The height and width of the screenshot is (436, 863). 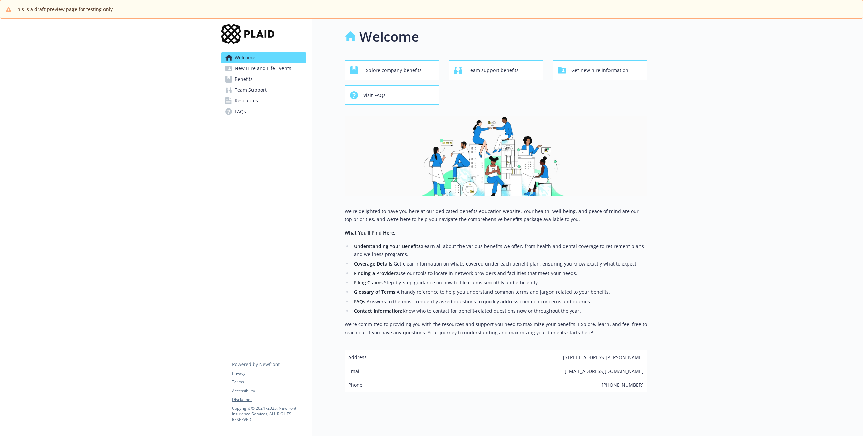 What do you see at coordinates (496, 329) in the screenshot?
I see `p: We’re committed to providing you with the resources and support you need to maximize your benefit...` at bounding box center [496, 329].